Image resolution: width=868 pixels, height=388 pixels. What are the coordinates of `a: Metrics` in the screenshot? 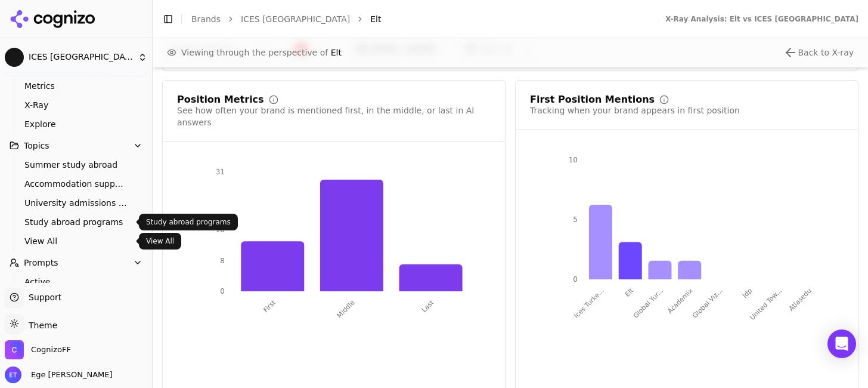 It's located at (76, 86).